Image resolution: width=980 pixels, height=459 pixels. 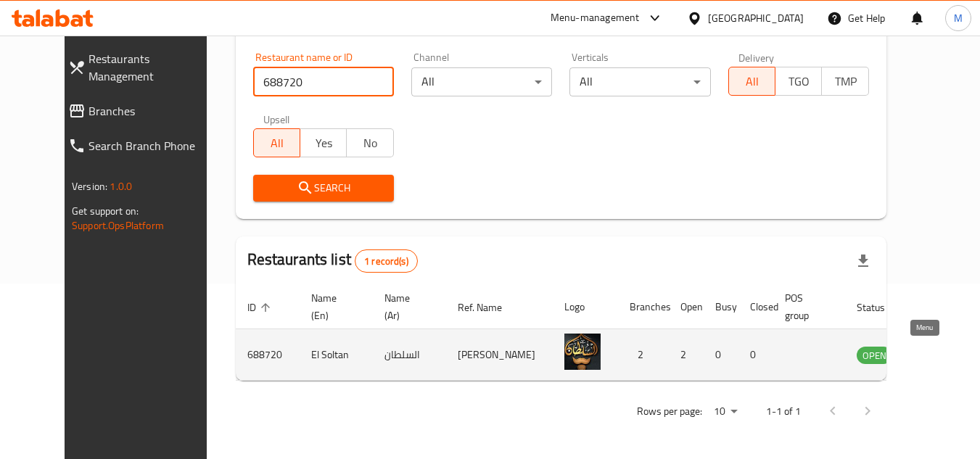 What do you see at coordinates (874, 355) in the screenshot?
I see `span: OPEN` at bounding box center [874, 355].